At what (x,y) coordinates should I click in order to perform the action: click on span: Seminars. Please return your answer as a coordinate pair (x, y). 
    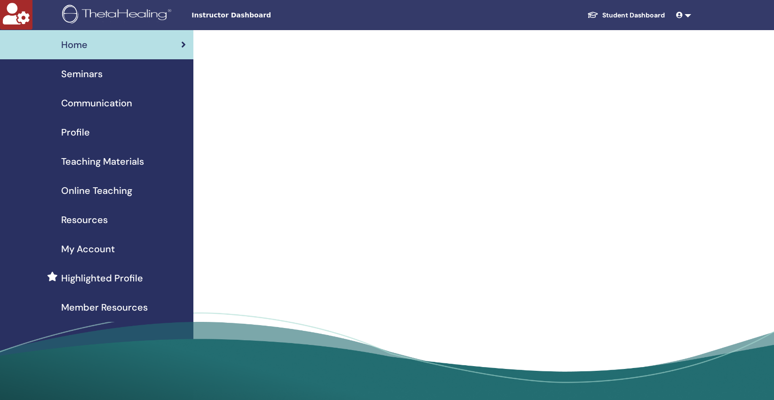
    Looking at the image, I should click on (82, 74).